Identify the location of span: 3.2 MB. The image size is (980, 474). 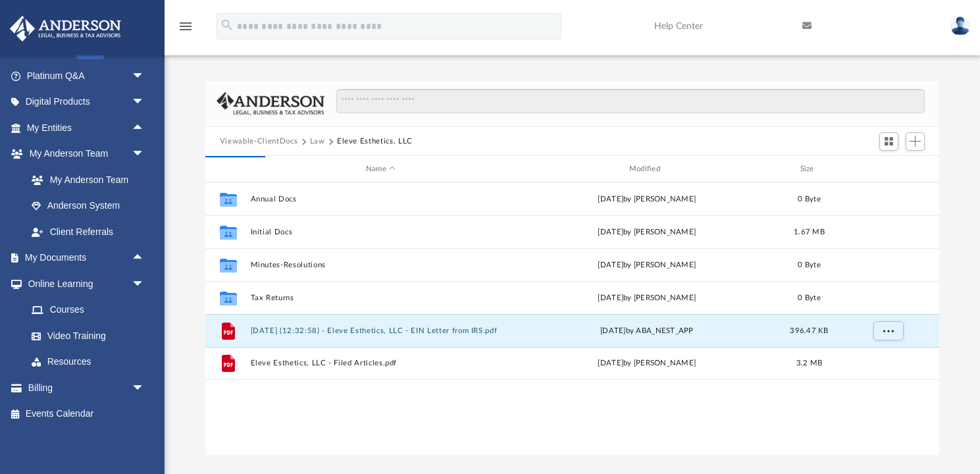
(809, 362).